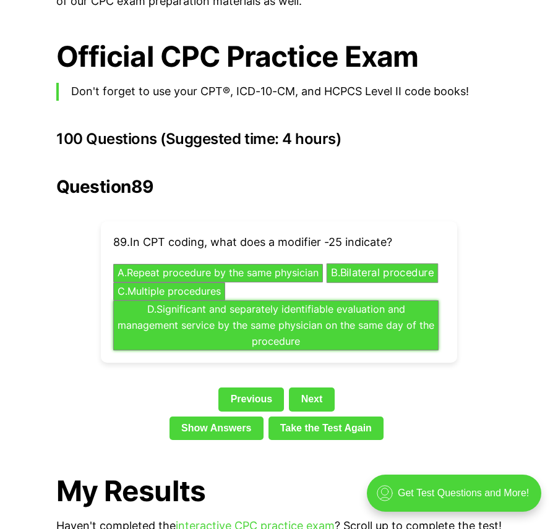 Image resolution: width=558 pixels, height=529 pixels. Describe the element at coordinates (218, 273) in the screenshot. I see `button: A.Repeat procedure by the same physician` at that location.